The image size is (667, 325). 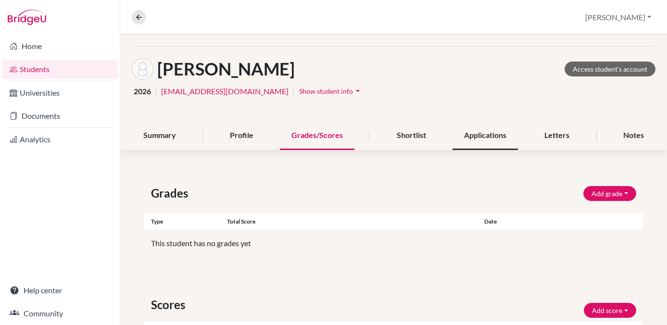 What do you see at coordinates (60, 46) in the screenshot?
I see `a: Home` at bounding box center [60, 46].